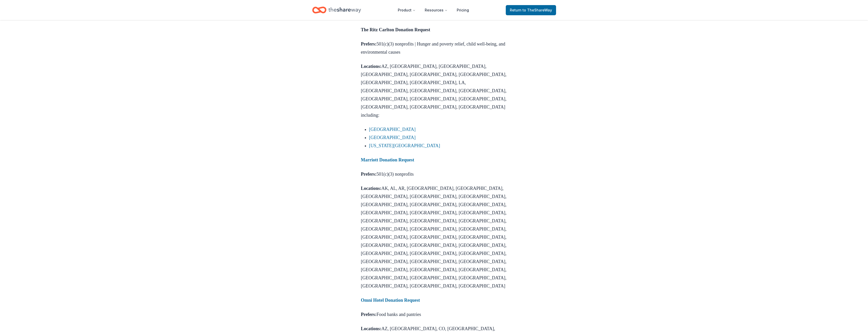  Describe the element at coordinates (390, 300) in the screenshot. I see `strong: Omni Hotel Donation Request` at that location.